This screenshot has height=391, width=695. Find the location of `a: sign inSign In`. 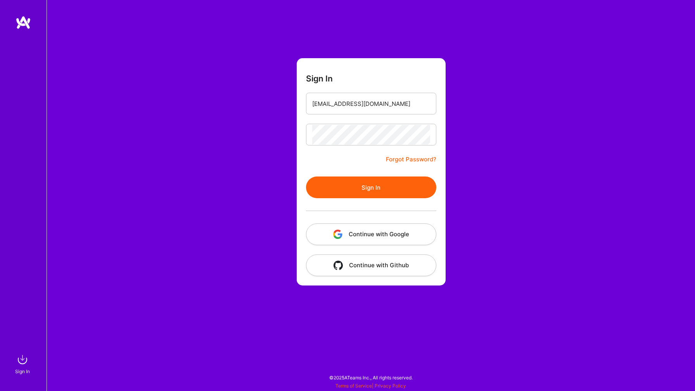

a: sign inSign In is located at coordinates (23, 363).